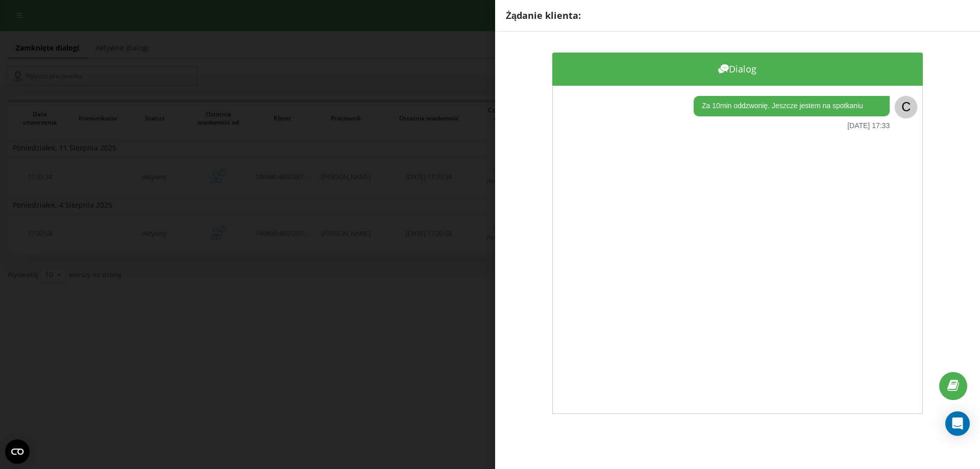 The height and width of the screenshot is (469, 980). I want to click on div: C, so click(906, 107).